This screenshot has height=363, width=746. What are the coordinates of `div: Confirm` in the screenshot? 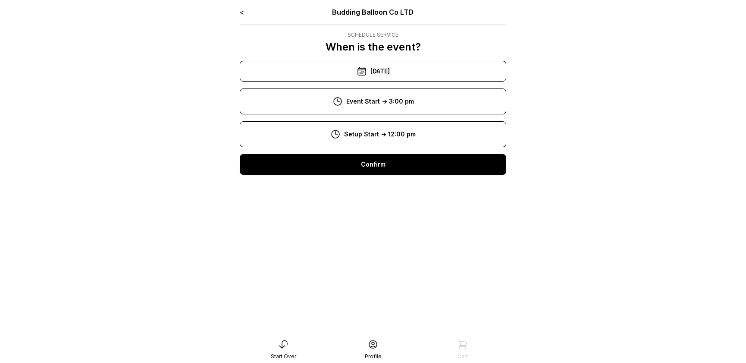 It's located at (373, 164).